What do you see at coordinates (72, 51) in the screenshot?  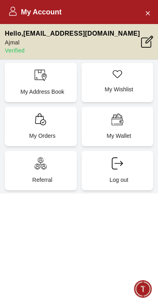 I see `p: Verified` at bounding box center [72, 51].